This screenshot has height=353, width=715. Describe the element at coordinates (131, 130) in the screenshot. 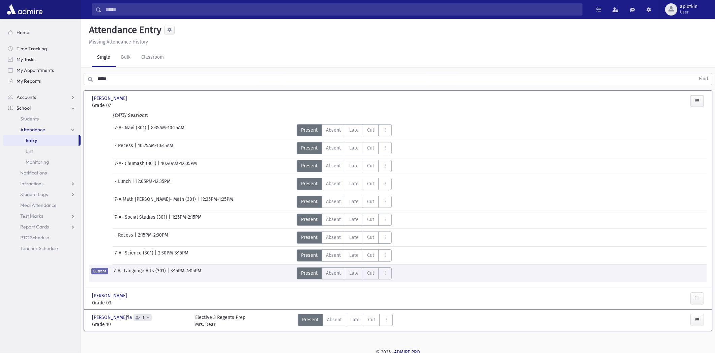

I see `span: 7-A- Navi (301)` at that location.